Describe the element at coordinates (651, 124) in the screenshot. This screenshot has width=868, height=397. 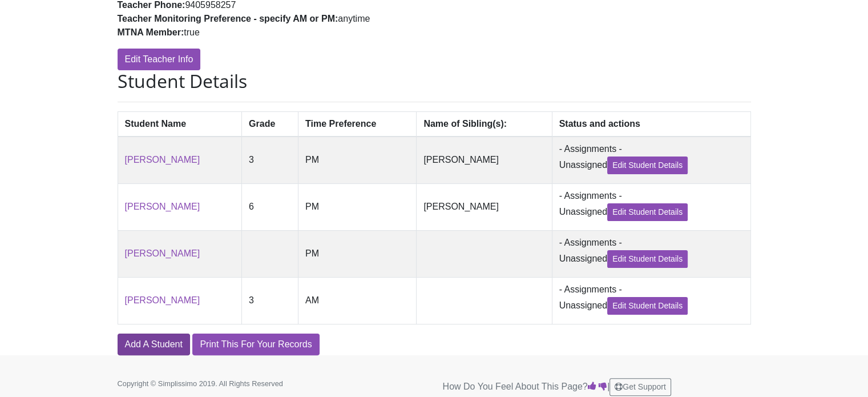
I see `th: Status and actions` at that location.